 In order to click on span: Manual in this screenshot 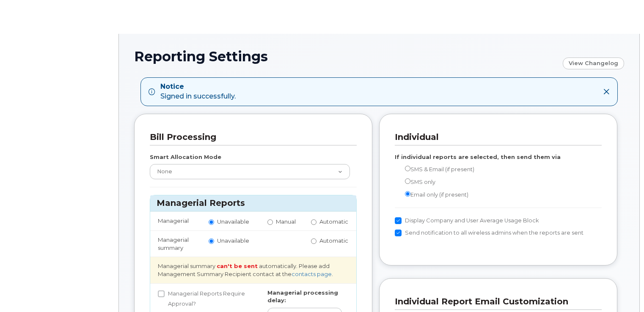, I will do `click(286, 221)`.